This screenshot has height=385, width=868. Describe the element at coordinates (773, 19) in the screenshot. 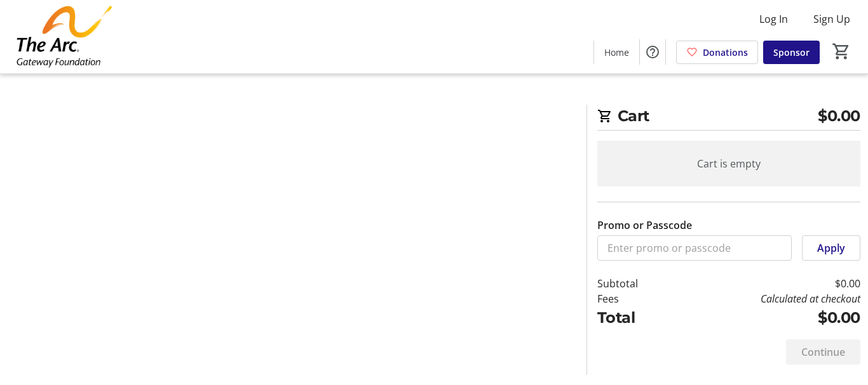

I see `span: Log In` at that location.